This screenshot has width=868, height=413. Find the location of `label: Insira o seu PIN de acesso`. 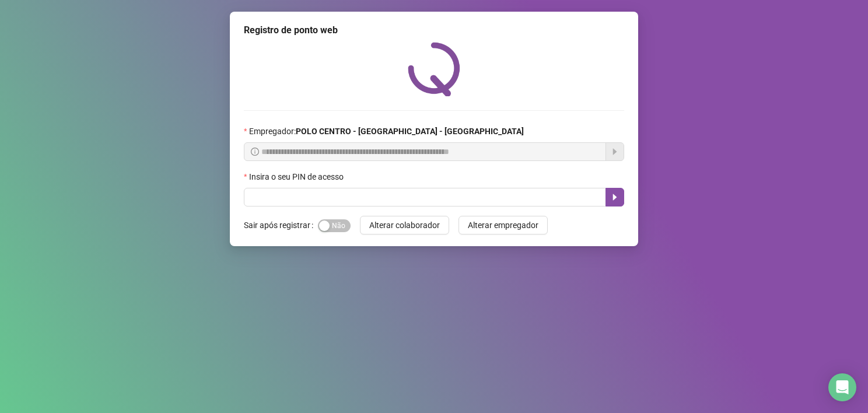

label: Insira o seu PIN de acesso is located at coordinates (298, 177).